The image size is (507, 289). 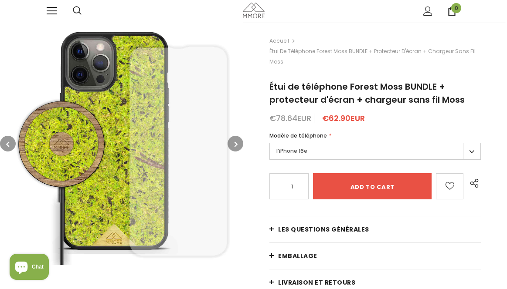 What do you see at coordinates (375, 151) in the screenshot?
I see `label: l’iPhone 16e` at bounding box center [375, 151].